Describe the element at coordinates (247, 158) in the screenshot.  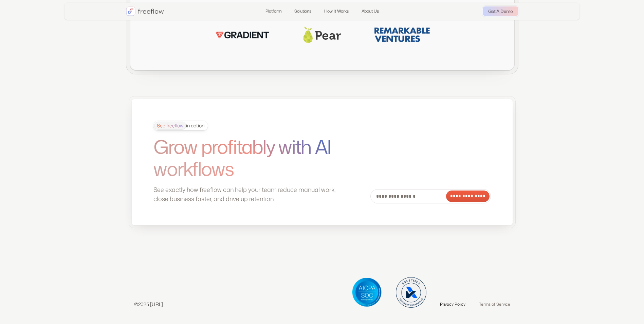
I see `h1: Grow profitably with AI workflows` at that location.